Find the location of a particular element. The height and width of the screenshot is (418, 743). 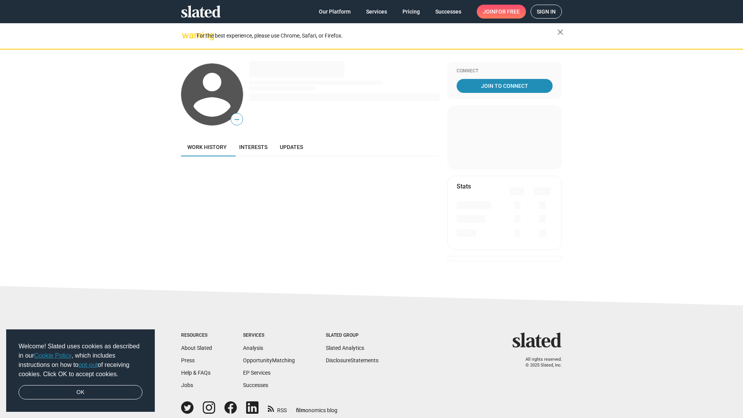

span: Services is located at coordinates (377, 12).